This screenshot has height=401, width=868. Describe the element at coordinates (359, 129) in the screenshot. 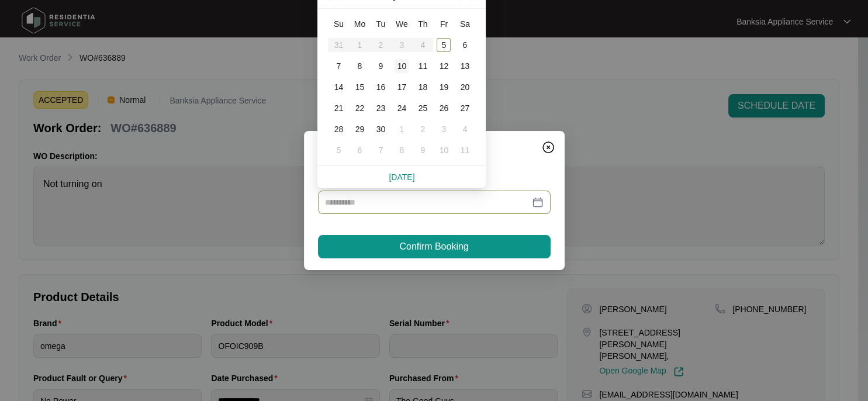

I see `td: 2025-09-29` at that location.